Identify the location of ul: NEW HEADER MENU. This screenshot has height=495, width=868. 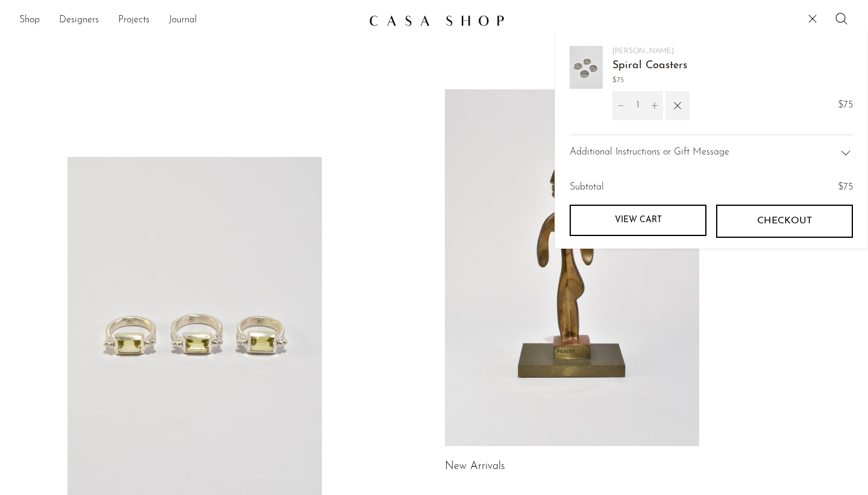
(189, 21).